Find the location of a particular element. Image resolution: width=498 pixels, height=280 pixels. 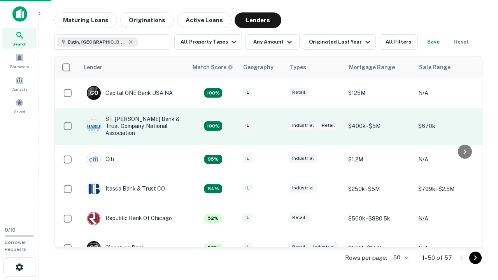

p: Rows per page: is located at coordinates (366, 258).